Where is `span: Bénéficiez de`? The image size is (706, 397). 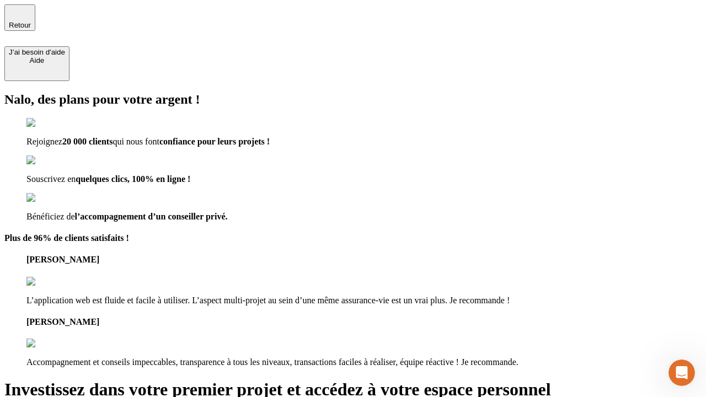
span: Bénéficiez de is located at coordinates (51, 216).